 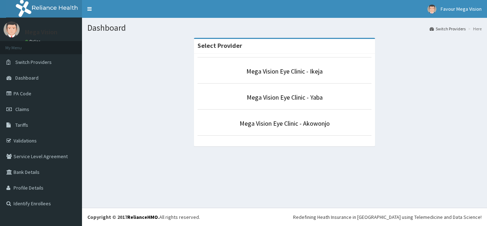 I want to click on h1: Dashboard, so click(x=285, y=28).